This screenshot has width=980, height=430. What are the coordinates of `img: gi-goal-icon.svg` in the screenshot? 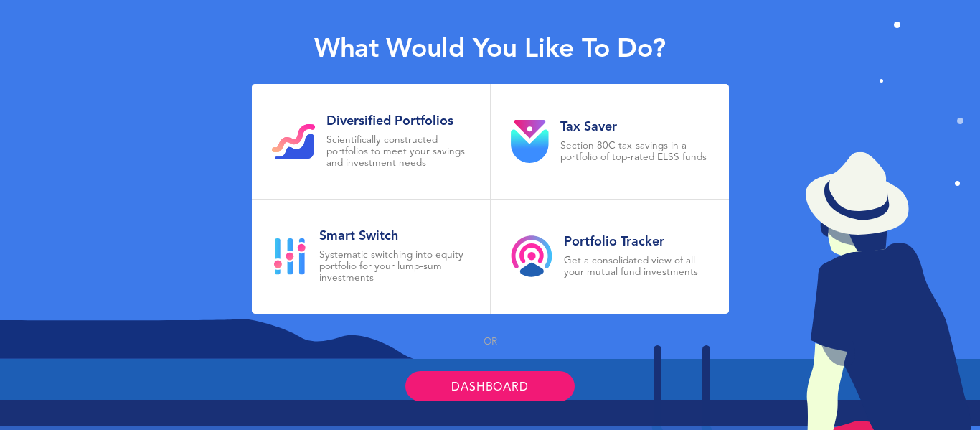 It's located at (293, 142).